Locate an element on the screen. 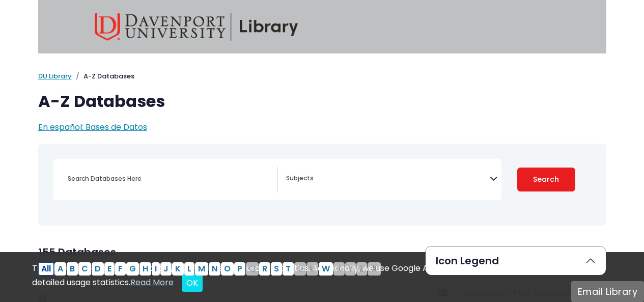 Image resolution: width=644 pixels, height=302 pixels. button: Filter Results N is located at coordinates (214, 269).